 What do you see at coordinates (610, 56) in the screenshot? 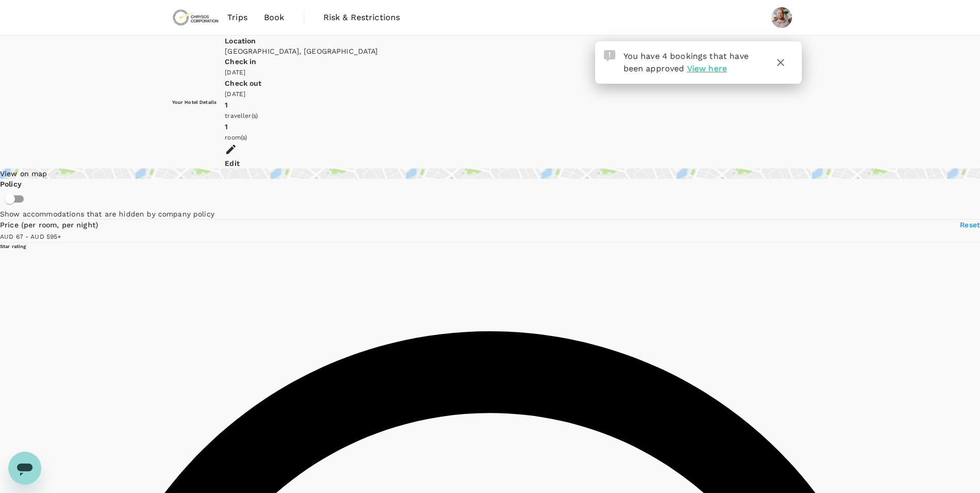
I see `img: Approval` at bounding box center [610, 56].